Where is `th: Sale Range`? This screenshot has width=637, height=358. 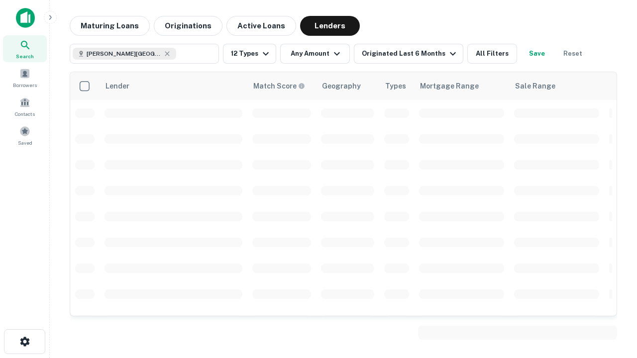
th: Sale Range is located at coordinates (557, 86).